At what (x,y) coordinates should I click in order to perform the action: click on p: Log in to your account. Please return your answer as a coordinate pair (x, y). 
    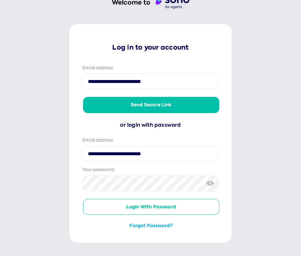
    Looking at the image, I should click on (150, 47).